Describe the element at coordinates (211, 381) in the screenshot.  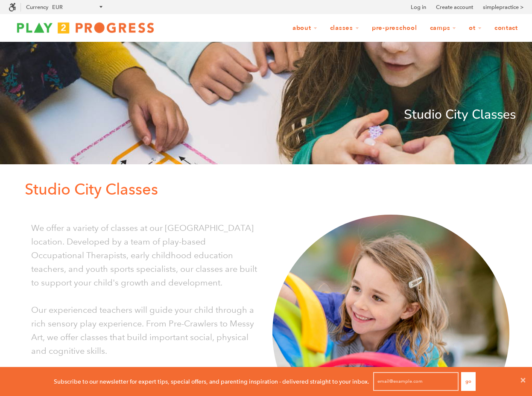
I see `p: Subscribe to our newsletter for expert tips, special offers, and parenting inspiration - delivere...` at that location.